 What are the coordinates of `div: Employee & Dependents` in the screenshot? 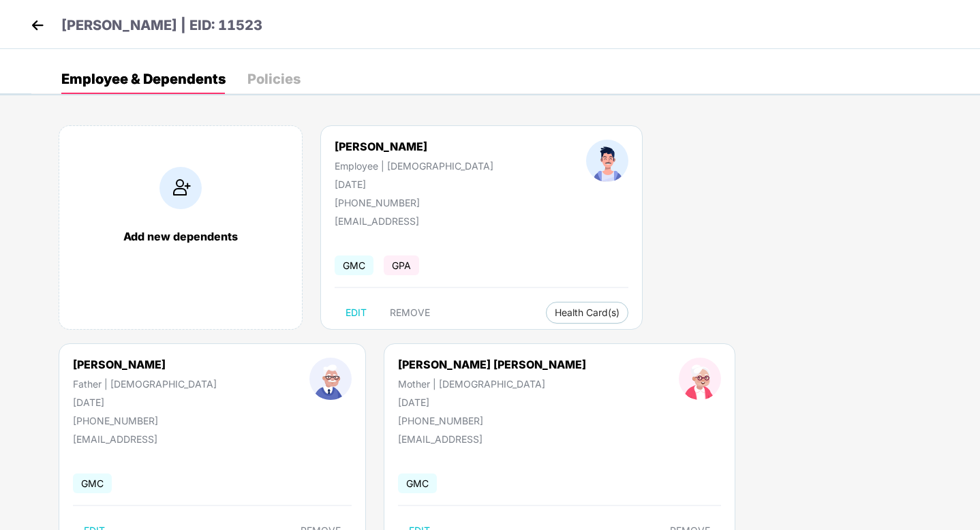 It's located at (143, 79).